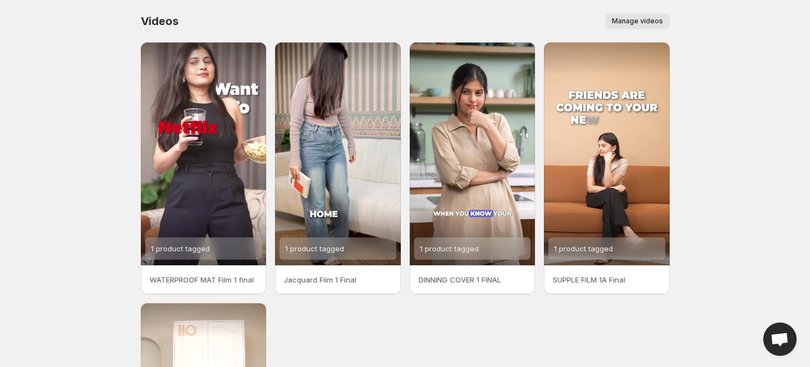 The width and height of the screenshot is (810, 367). What do you see at coordinates (338, 280) in the screenshot?
I see `p: Jacquard Film 1 Final` at bounding box center [338, 280].